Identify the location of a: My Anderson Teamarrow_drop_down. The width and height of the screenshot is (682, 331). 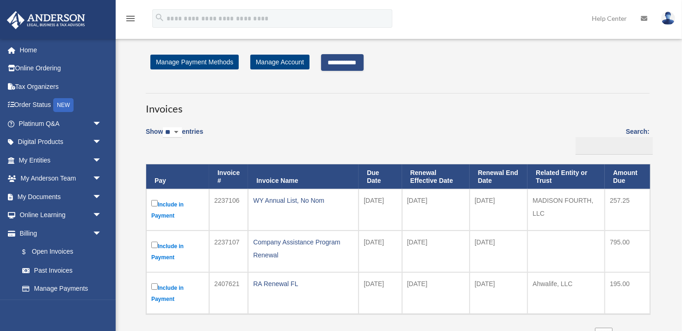
(61, 179).